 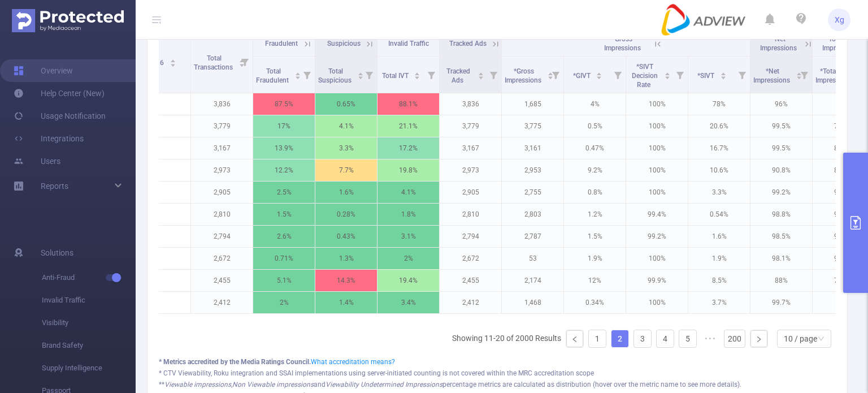 I want to click on span: Reports, so click(x=54, y=186).